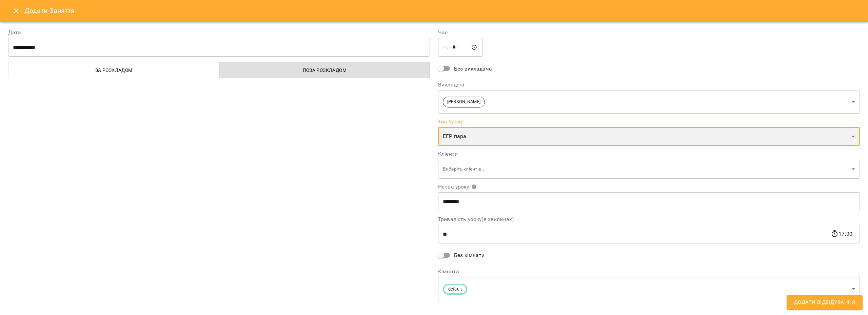 The height and width of the screenshot is (315, 868). Describe the element at coordinates (114, 70) in the screenshot. I see `span: За розкладом` at that location.